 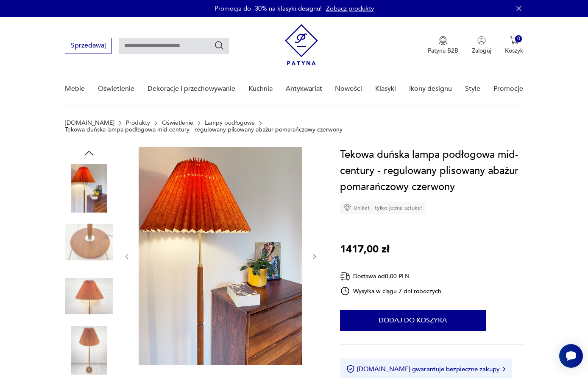 I want to click on a: Style, so click(x=472, y=88).